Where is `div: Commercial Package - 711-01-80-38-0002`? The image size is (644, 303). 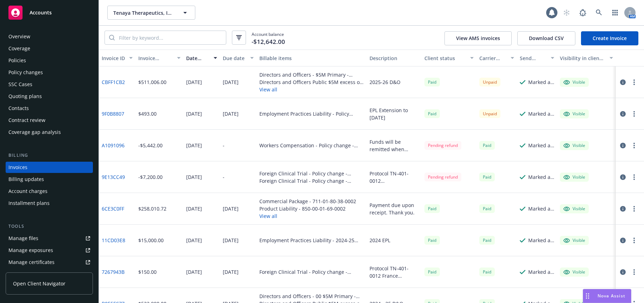
div: Commercial Package - 711-01-80-38-0002 is located at coordinates (307, 201).